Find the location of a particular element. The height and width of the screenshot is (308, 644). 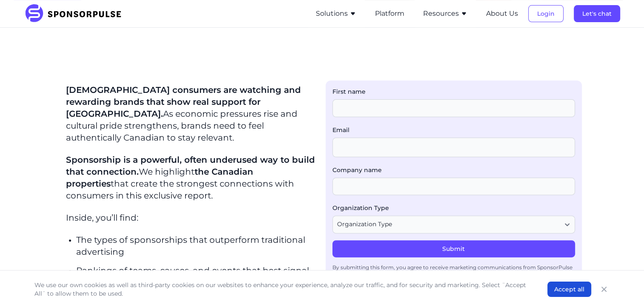

label: Email is located at coordinates (454, 130).